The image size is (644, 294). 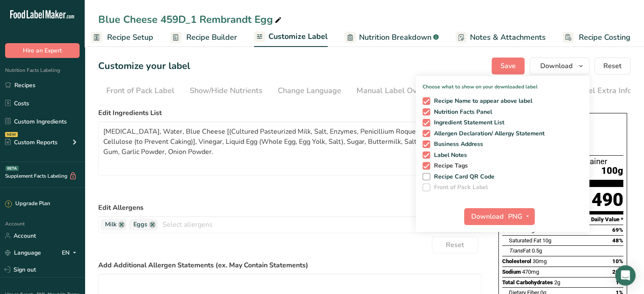 I want to click on span: Fat, so click(x=520, y=250).